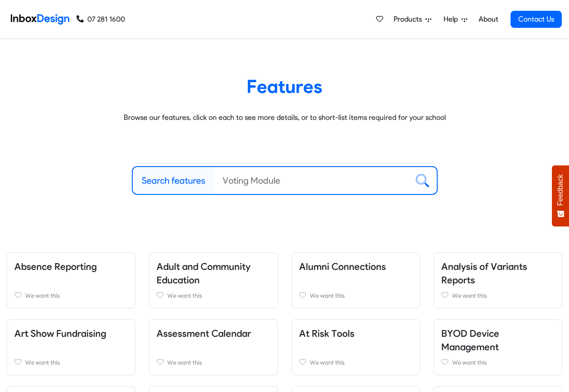 The width and height of the screenshot is (569, 392). I want to click on div: Assessment Calendar, so click(214, 347).